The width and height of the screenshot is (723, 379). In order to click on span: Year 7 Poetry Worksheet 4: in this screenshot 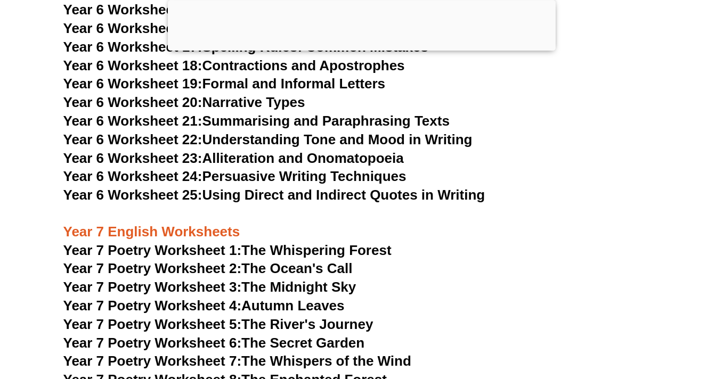, I will do `click(152, 306)`.